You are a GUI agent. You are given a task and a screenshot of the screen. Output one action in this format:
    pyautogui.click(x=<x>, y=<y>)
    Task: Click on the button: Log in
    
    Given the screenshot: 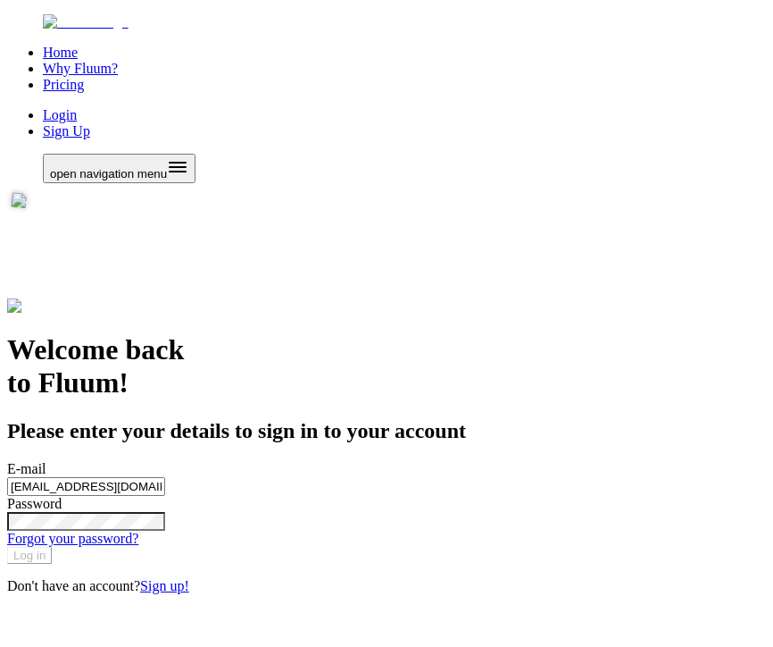 What is the action you would take?
    pyautogui.click(x=29, y=555)
    